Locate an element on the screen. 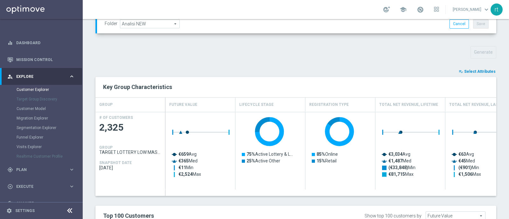 The image size is (509, 219). div: track_changes Analyze keyboard_arrow_right is located at coordinates (41, 204).